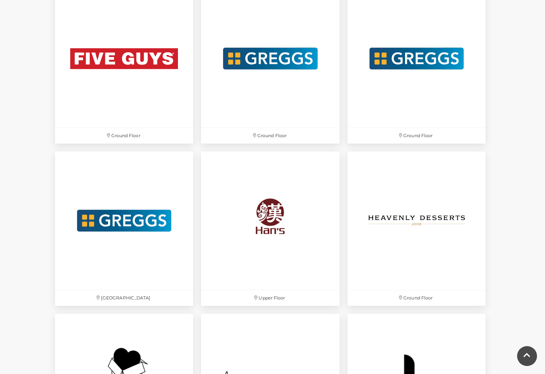 This screenshot has width=545, height=374. I want to click on a: Upper Floor, so click(270, 228).